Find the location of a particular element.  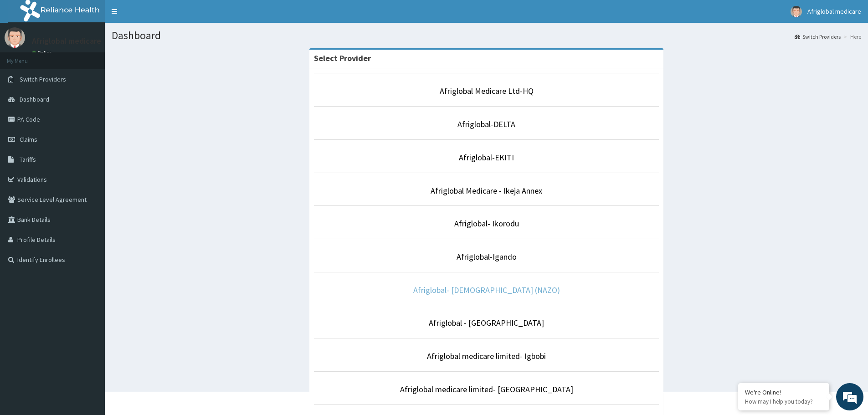

p: How may I help you today? is located at coordinates (784, 401).